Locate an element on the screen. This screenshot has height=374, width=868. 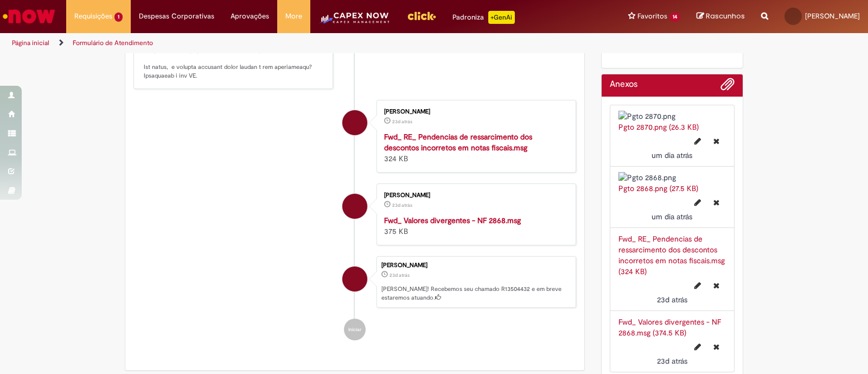
a: Rascunhos is located at coordinates (721, 16).